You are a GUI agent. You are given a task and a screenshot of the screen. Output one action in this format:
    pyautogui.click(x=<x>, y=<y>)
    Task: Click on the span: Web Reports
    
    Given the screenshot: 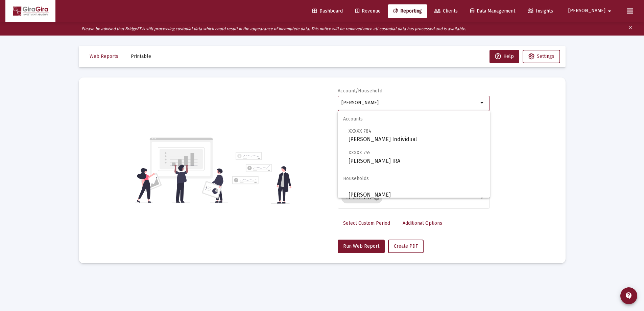 What is the action you would take?
    pyautogui.click(x=104, y=56)
    